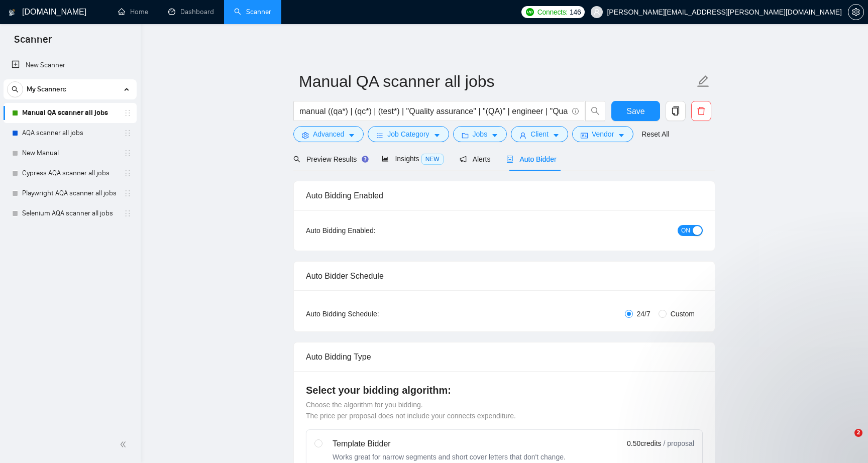 This screenshot has width=868, height=463. What do you see at coordinates (480, 134) in the screenshot?
I see `span: Jobs` at bounding box center [480, 134].